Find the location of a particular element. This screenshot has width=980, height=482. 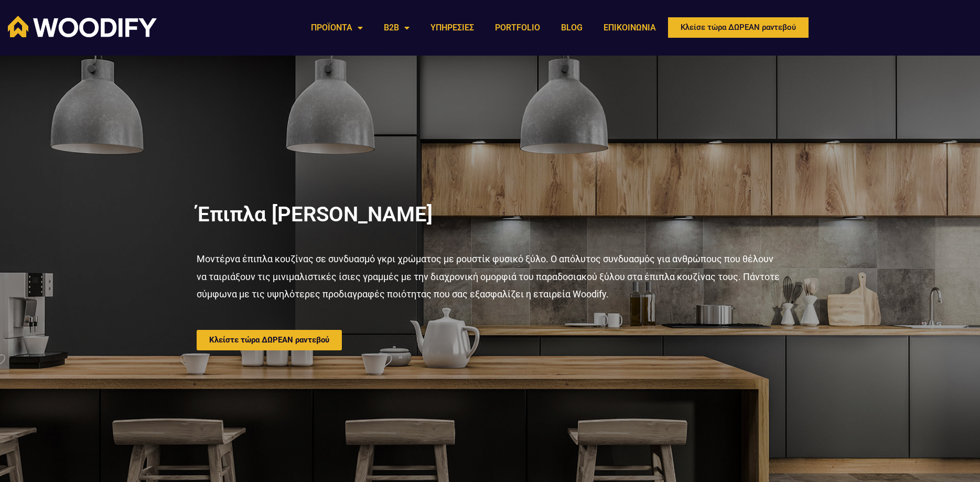

a: PORTFOLIO is located at coordinates (517, 28).